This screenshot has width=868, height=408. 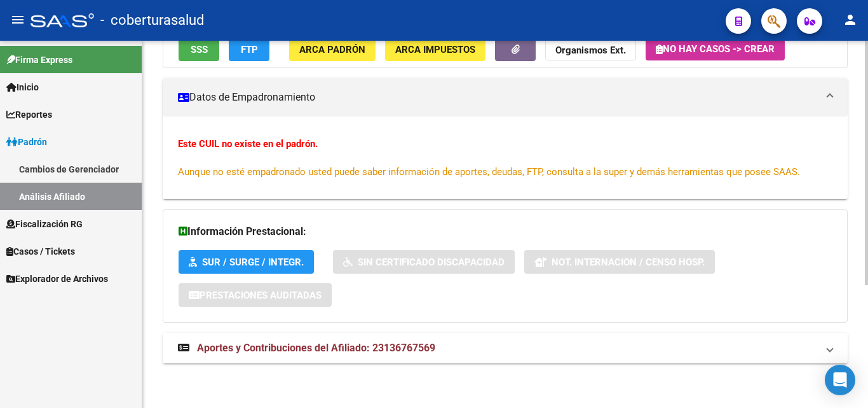 I want to click on span: Prestaciones Auditadas, so click(x=260, y=295).